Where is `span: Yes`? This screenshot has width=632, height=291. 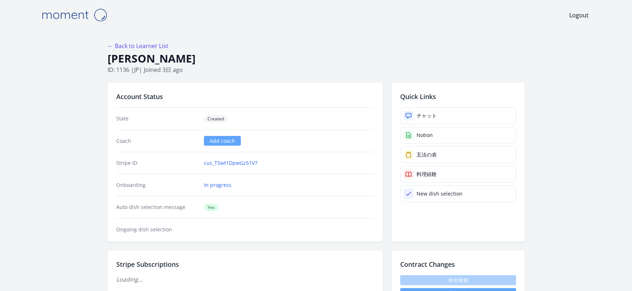
span: Yes is located at coordinates (211, 208).